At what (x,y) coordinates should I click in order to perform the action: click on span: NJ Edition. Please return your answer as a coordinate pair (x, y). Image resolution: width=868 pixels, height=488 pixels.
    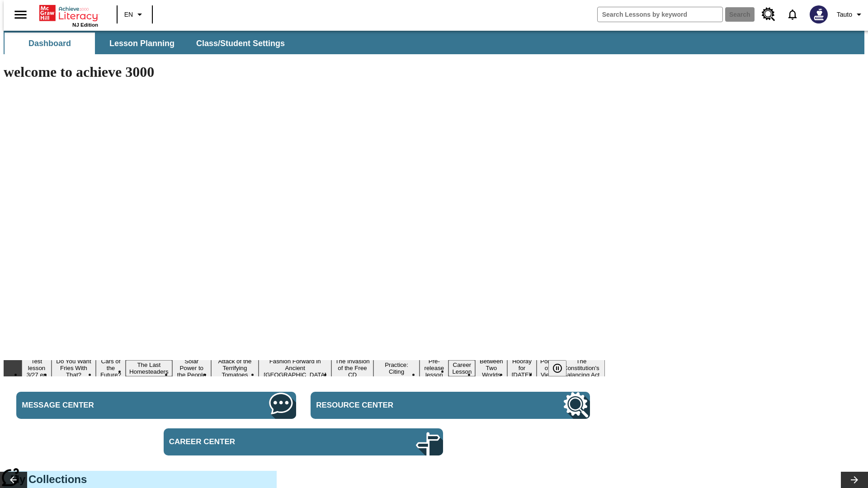
    Looking at the image, I should click on (85, 25).